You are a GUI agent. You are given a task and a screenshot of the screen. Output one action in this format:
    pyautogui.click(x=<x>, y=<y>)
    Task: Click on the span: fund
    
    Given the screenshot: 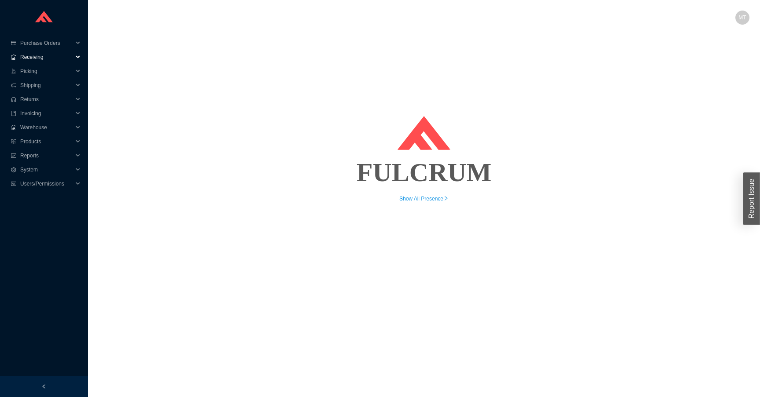 What is the action you would take?
    pyautogui.click(x=14, y=156)
    